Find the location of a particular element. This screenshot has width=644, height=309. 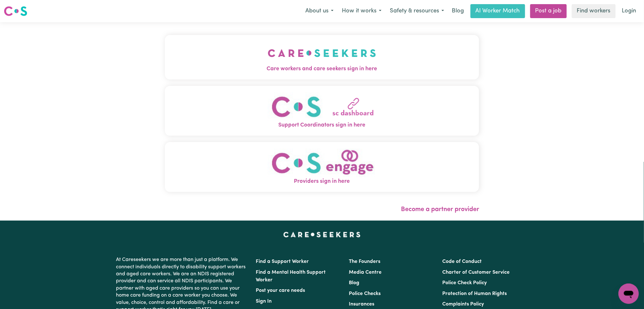

a: Find a Support Worker is located at coordinates (283, 261).